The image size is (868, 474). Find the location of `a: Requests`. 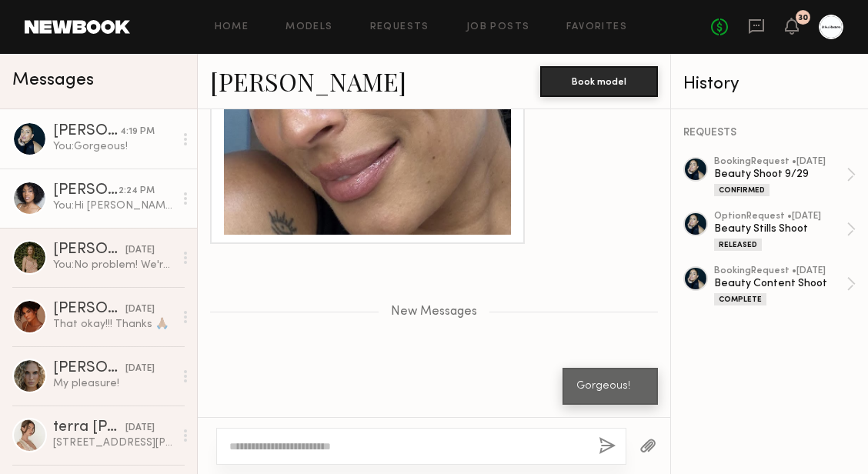

a: Requests is located at coordinates (400, 27).